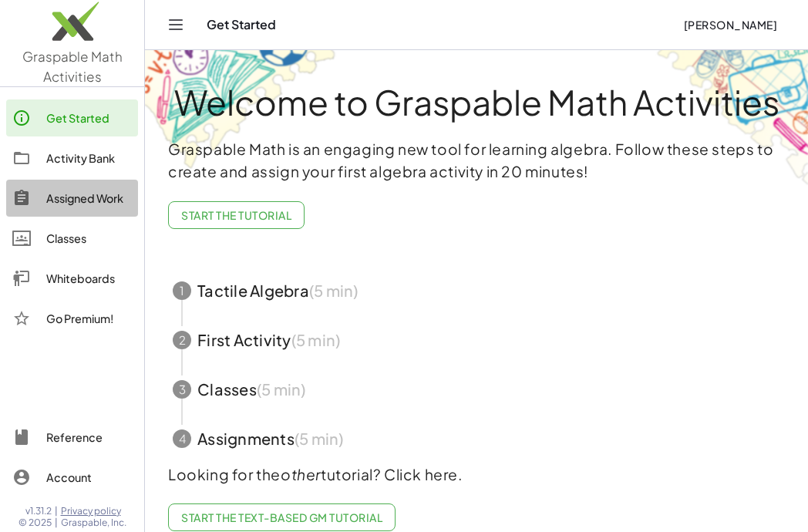 This screenshot has width=808, height=532. I want to click on span: © 2025, so click(34, 522).